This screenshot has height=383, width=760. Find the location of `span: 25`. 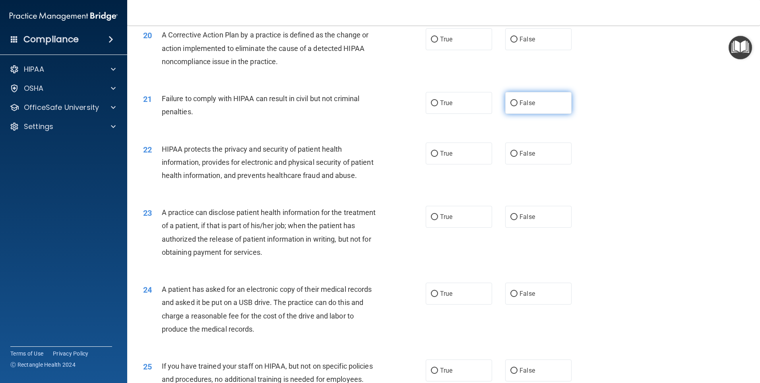

span: 25 is located at coordinates (148, 366).